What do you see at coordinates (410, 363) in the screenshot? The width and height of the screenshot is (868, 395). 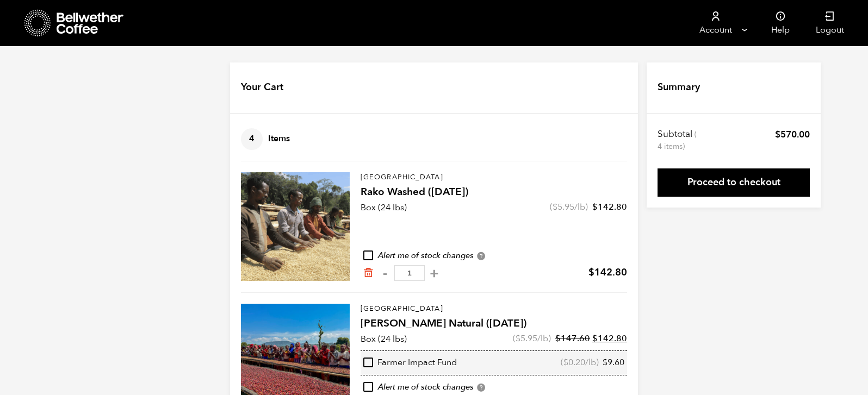 I see `div: Farmer Impact Fund` at bounding box center [410, 363].